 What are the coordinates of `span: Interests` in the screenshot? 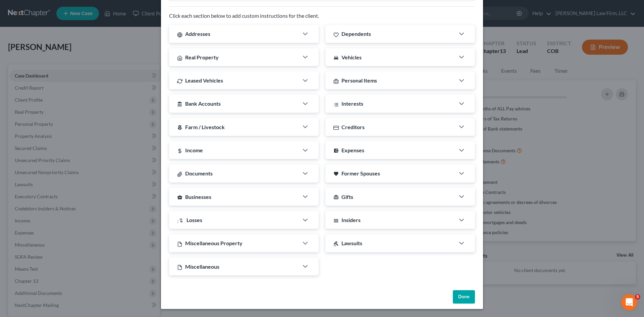 It's located at (352, 103).